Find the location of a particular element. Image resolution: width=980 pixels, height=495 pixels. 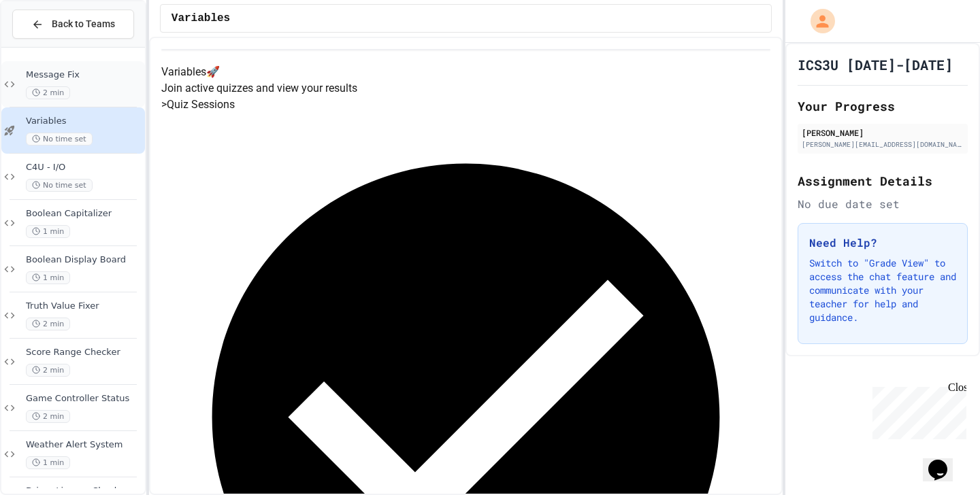

div: Chat with us now!Close is located at coordinates (50, 45).